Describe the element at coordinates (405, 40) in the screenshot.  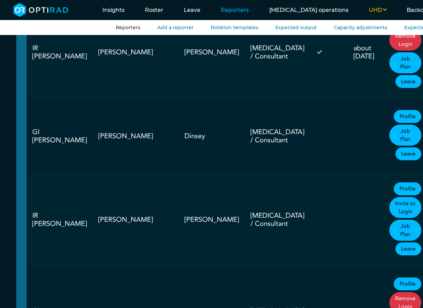
I see `button: Remove Login` at that location.